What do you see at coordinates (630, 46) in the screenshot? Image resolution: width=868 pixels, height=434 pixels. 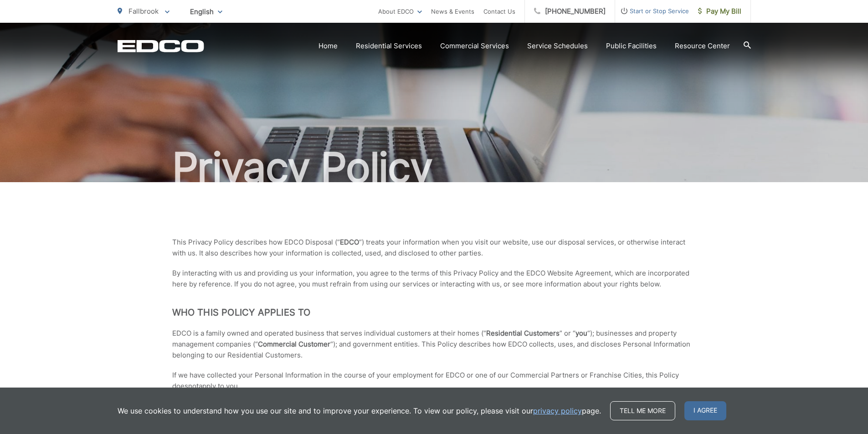 I see `a: Public Facilities` at bounding box center [630, 46].